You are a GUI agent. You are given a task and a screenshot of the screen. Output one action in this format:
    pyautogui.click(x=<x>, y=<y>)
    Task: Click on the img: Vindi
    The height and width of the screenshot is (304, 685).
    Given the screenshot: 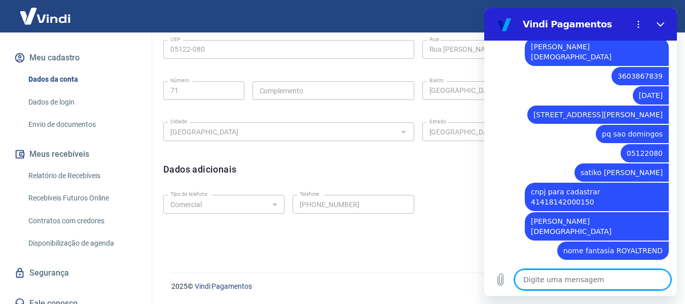 What is the action you would take?
    pyautogui.click(x=45, y=16)
    